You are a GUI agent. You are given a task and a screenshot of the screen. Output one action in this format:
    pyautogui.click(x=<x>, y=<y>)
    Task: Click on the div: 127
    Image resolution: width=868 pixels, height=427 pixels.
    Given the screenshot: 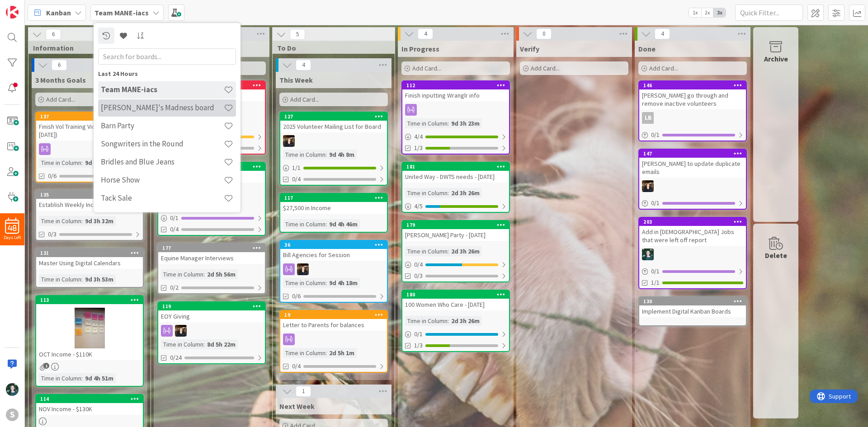 What is the action you would take?
    pyautogui.click(x=335, y=116)
    